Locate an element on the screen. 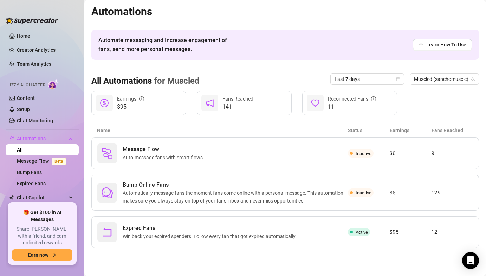 The height and width of the screenshot is (276, 486). a: Setup is located at coordinates (23, 109).